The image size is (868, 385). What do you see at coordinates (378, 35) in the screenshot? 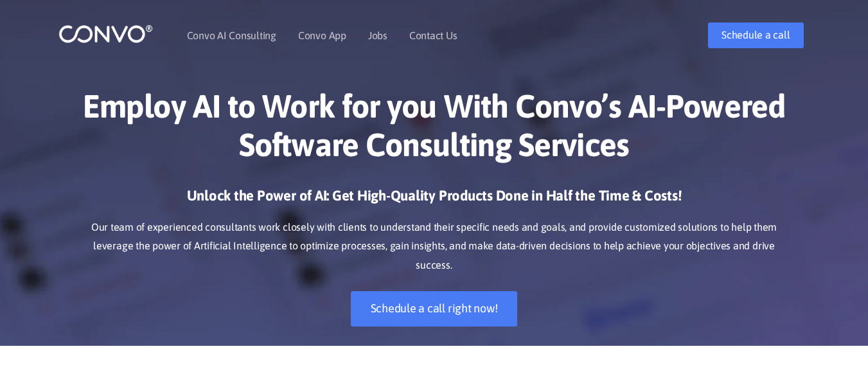
I see `a: Jobs` at bounding box center [378, 35].